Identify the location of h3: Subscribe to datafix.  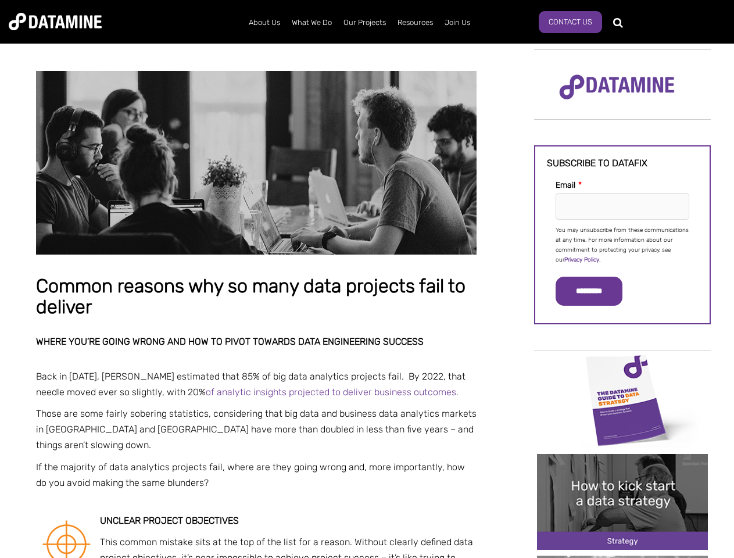
(622, 163).